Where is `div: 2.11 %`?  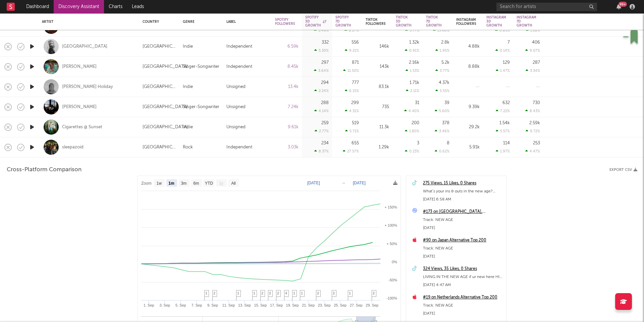
div: 2.11 % is located at coordinates (412, 91).